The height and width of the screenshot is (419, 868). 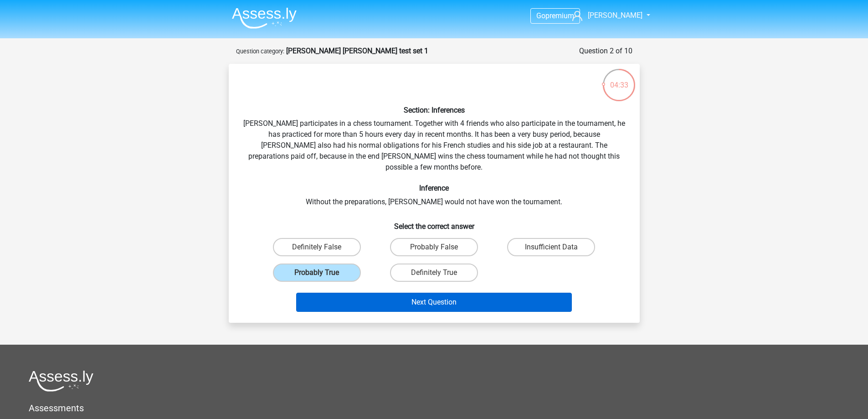 What do you see at coordinates (434, 223) in the screenshot?
I see `h6: Select the correct answer` at bounding box center [434, 223].